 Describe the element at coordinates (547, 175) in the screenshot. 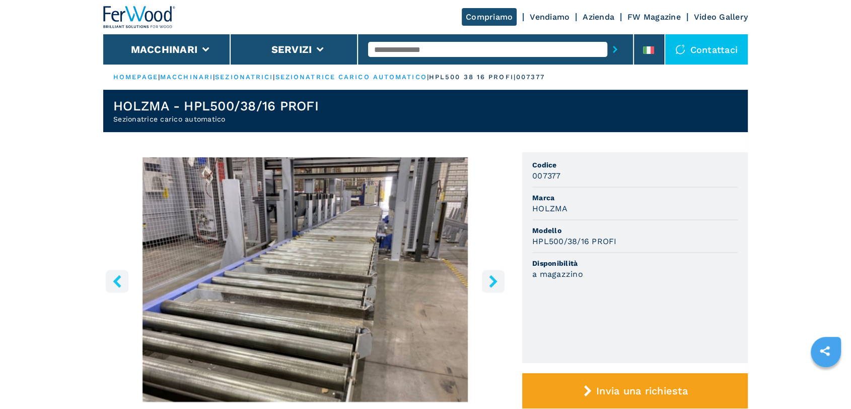

I see `h3: 007377` at that location.